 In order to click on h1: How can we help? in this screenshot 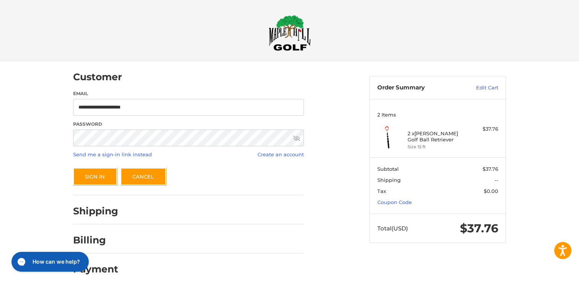, I will do `click(49, 13)`.